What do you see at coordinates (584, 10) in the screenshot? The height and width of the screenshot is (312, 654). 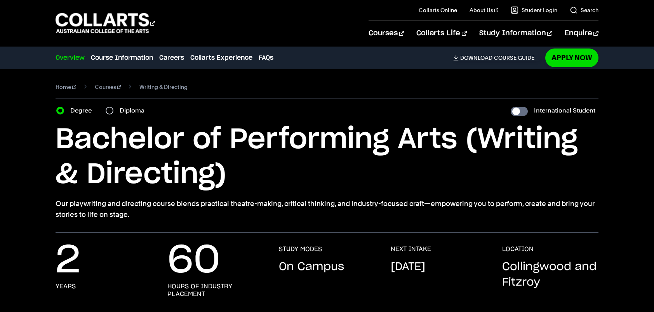 I see `a: Search` at bounding box center [584, 10].